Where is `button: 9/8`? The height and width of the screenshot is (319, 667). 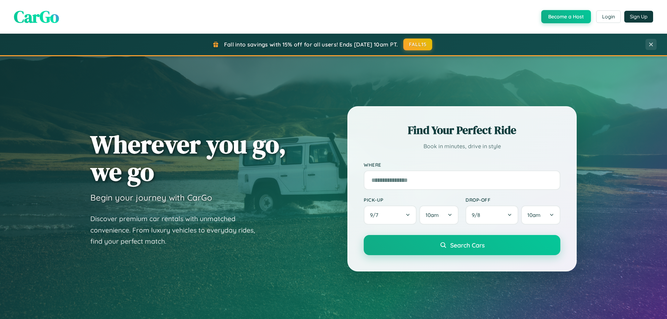
button: 9/8 is located at coordinates (492, 215).